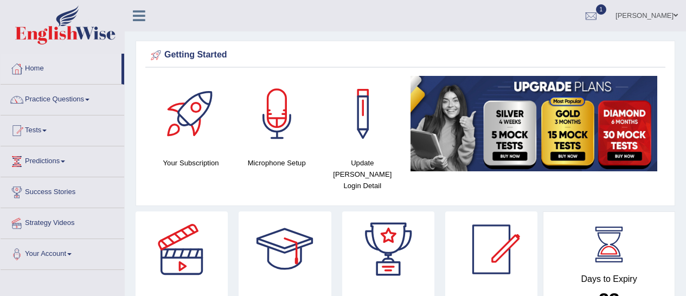 The height and width of the screenshot is (296, 686). I want to click on a: Success Stories, so click(62, 191).